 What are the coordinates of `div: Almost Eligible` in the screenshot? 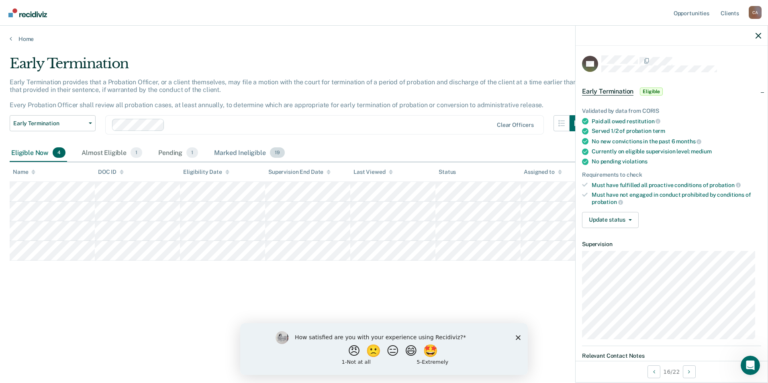 It's located at (112, 153).